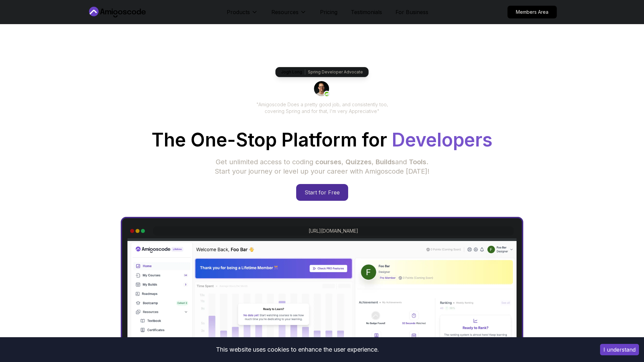 The width and height of the screenshot is (644, 362). What do you see at coordinates (322, 193) in the screenshot?
I see `p: Start for Free` at bounding box center [322, 193].